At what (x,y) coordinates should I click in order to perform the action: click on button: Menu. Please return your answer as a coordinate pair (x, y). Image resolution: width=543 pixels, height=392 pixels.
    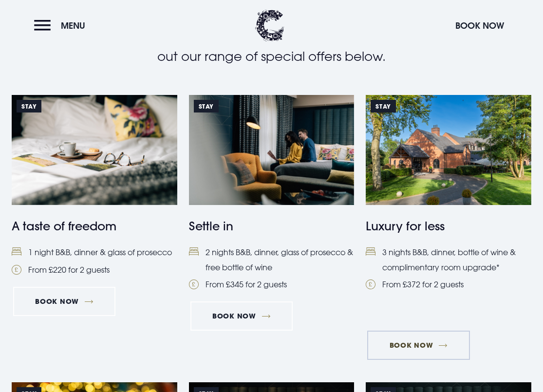
    Looking at the image, I should click on (62, 26).